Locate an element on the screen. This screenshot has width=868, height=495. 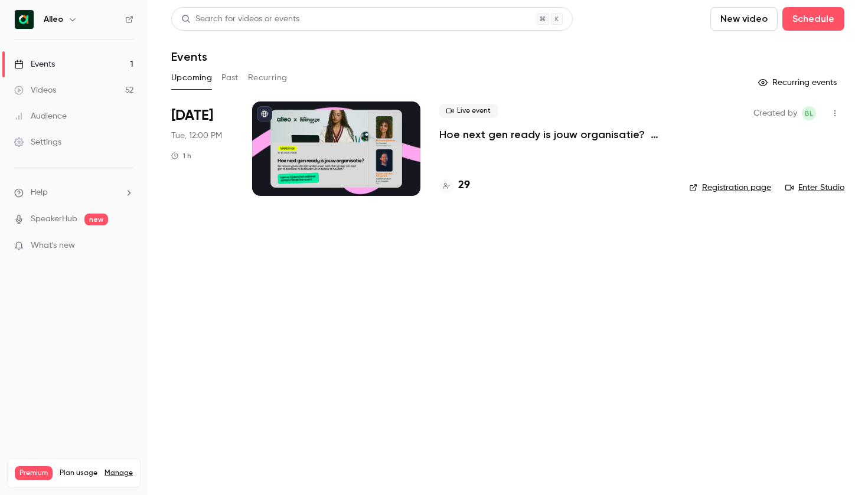
a: Manage is located at coordinates (118, 473).